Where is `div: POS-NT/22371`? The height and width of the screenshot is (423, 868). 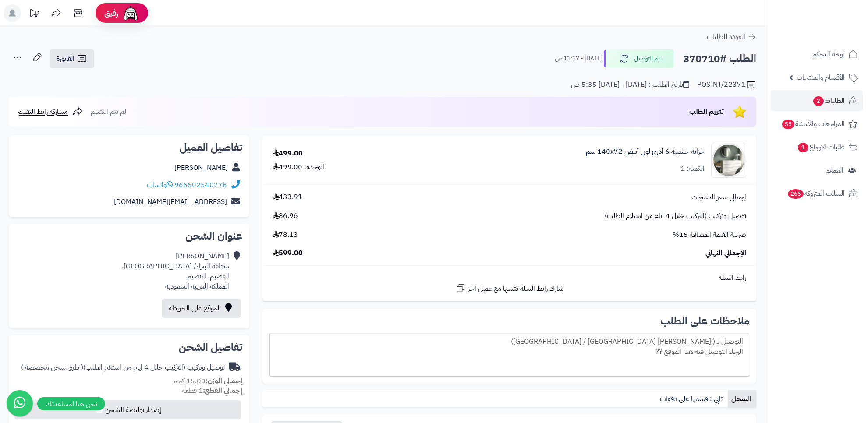
div: POS-NT/22371 is located at coordinates (726, 85).